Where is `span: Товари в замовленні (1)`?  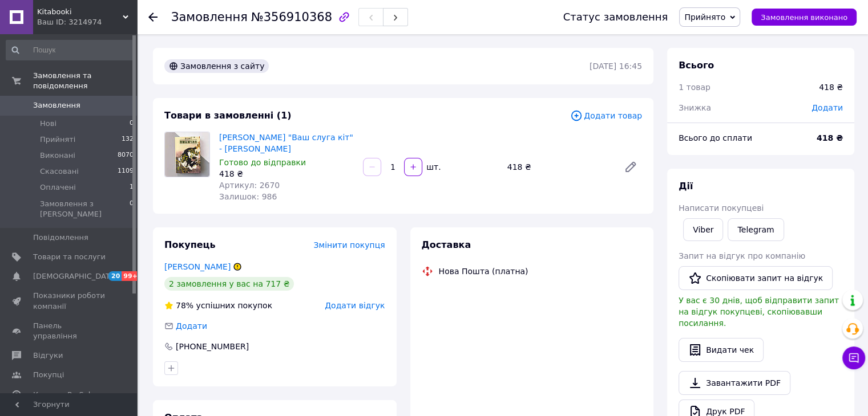 span: Товари в замовленні (1) is located at coordinates (228, 115).